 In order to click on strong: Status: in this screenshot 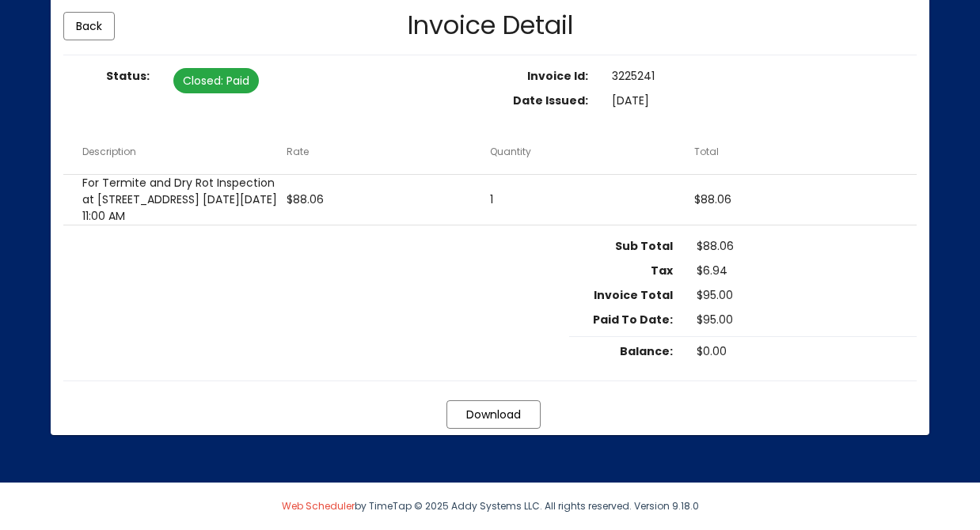, I will do `click(127, 76)`.